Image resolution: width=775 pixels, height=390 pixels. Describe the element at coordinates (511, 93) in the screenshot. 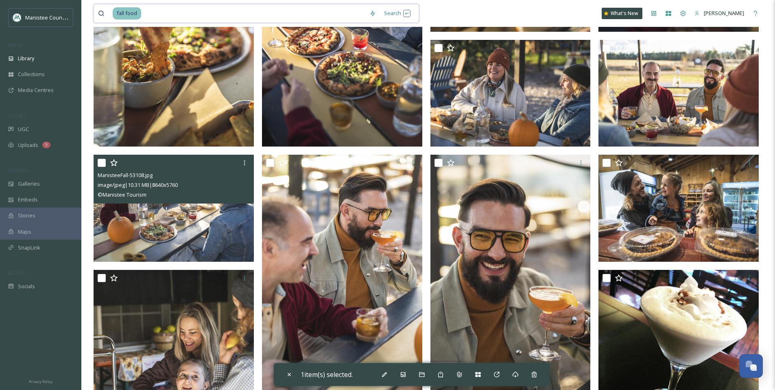

I see `img: ManisteeFall-53110.jpg` at that location.